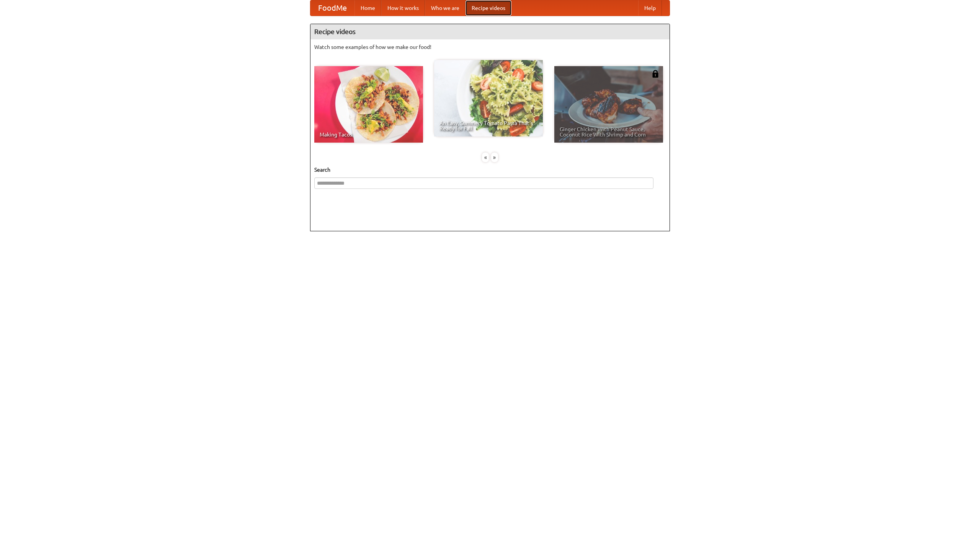 The width and height of the screenshot is (980, 541). I want to click on h4: Recipe videos, so click(490, 32).